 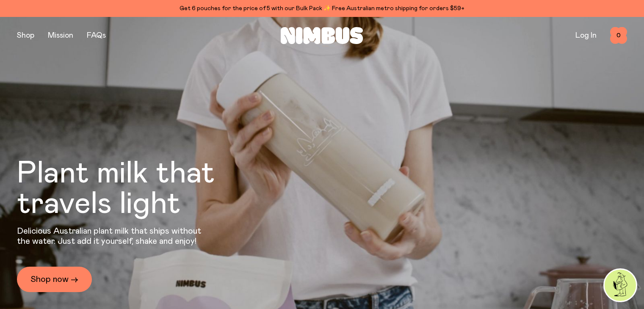 What do you see at coordinates (586, 35) in the screenshot?
I see `a: Log In` at bounding box center [586, 35].